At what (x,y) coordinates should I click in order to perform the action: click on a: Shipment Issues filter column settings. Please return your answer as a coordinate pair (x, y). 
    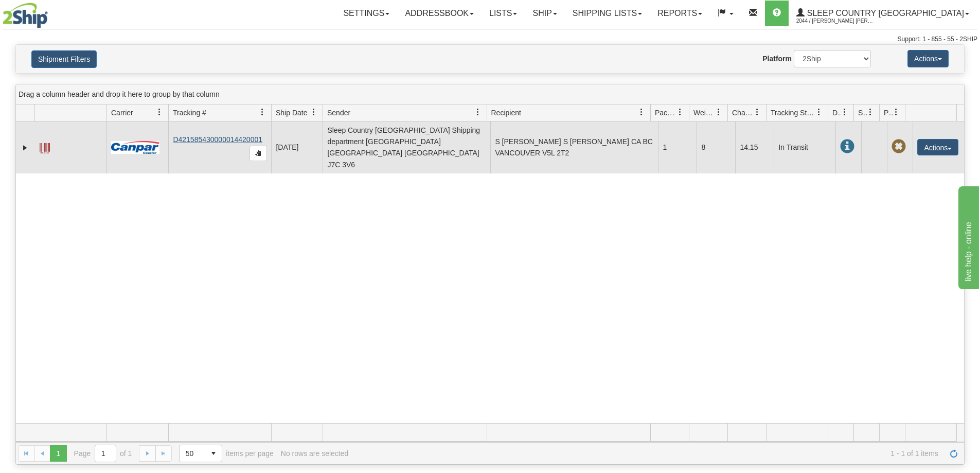
    Looking at the image, I should click on (871, 112).